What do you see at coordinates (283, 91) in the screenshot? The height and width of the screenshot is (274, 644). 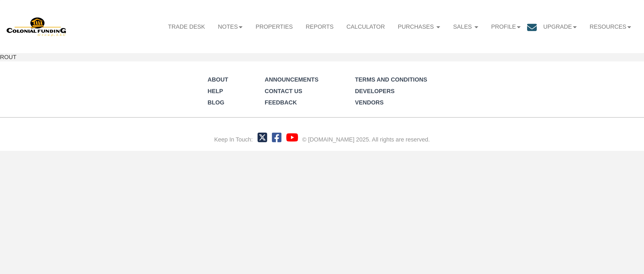 I see `a: Contact Us` at bounding box center [283, 91].